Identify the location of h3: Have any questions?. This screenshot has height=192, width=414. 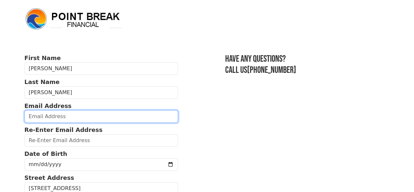
(308, 59).